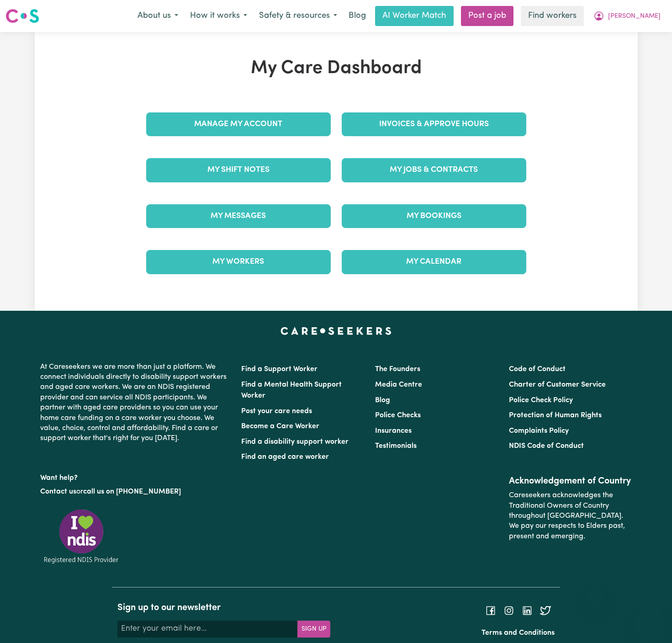 The image size is (672, 643). I want to click on img: Careseekers logo, so click(22, 16).